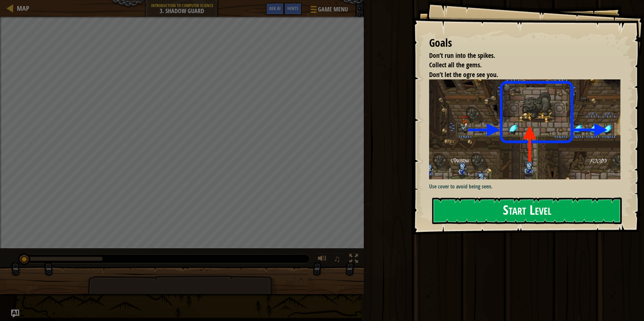 This screenshot has width=644, height=321. I want to click on p: Use cover to avoid being seen., so click(527, 187).